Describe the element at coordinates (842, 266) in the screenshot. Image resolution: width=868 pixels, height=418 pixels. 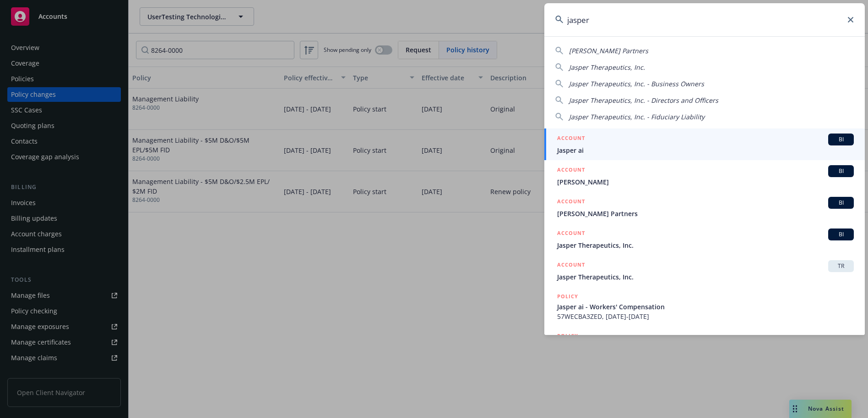
I see `span: TR` at that location.